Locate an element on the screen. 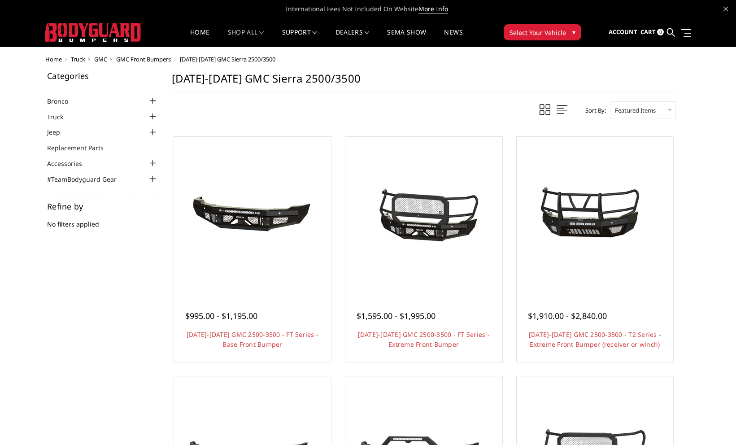 The width and height of the screenshot is (736, 445). a: 2024-2025 GMC 2500-3500 - T2 Series - Extreme Front Bumper (receiver or winch) 2024-2025 GMC 2500... is located at coordinates (595, 215).